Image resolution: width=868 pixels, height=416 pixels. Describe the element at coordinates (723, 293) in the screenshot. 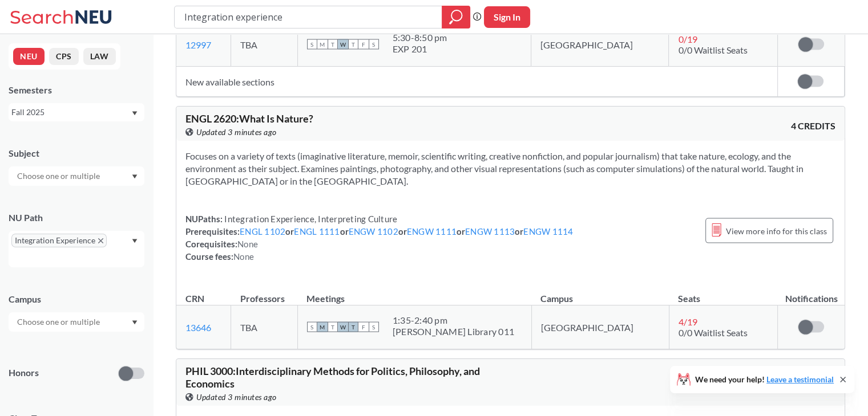

I see `th: Seats` at that location.